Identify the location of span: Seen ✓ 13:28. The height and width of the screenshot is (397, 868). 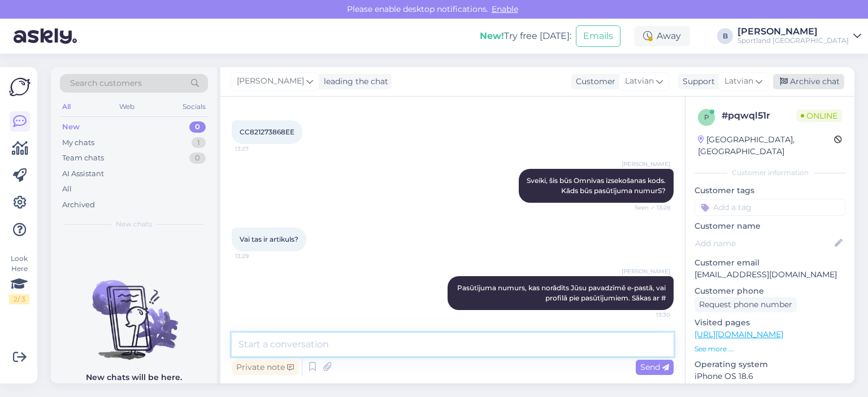
(649, 207).